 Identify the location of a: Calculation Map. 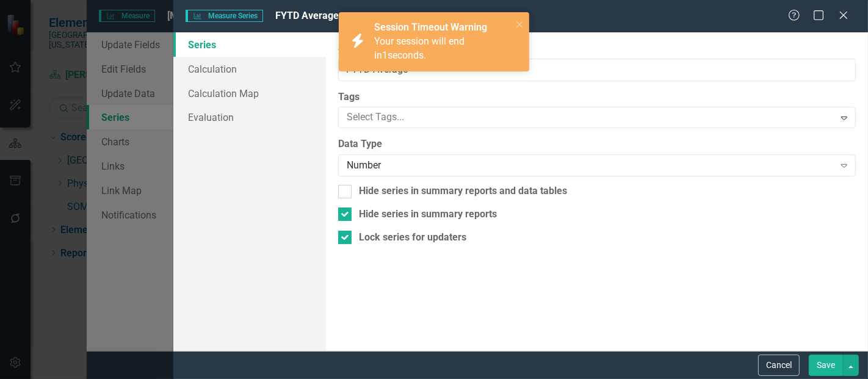
(250, 93).